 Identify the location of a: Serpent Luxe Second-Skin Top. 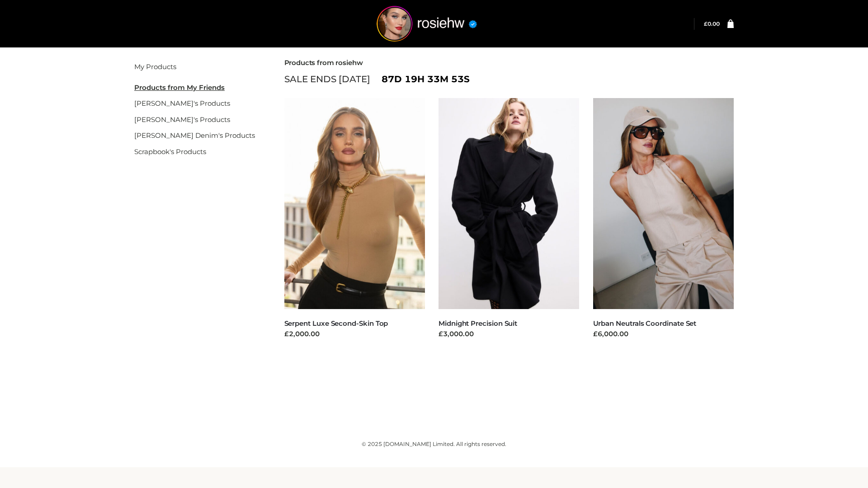
(336, 323).